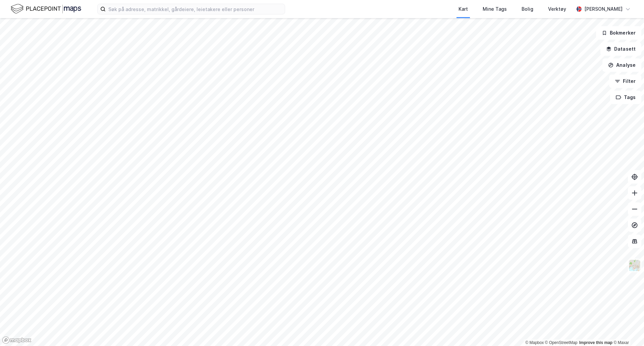  What do you see at coordinates (561, 343) in the screenshot?
I see `a: OpenStreetMap` at bounding box center [561, 343].